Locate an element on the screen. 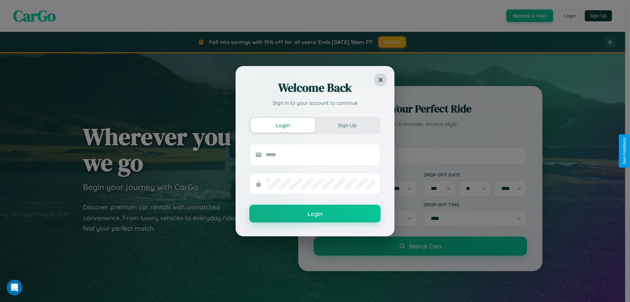 This screenshot has height=302, width=630. p: Sign in to your account to continue is located at coordinates (315, 103).